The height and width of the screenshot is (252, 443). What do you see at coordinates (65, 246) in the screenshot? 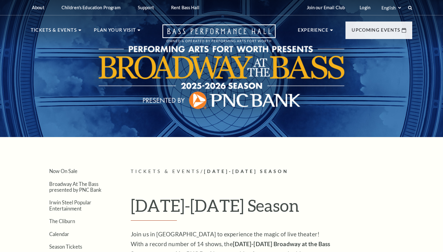
I see `a: Season Tickets` at bounding box center [65, 246].